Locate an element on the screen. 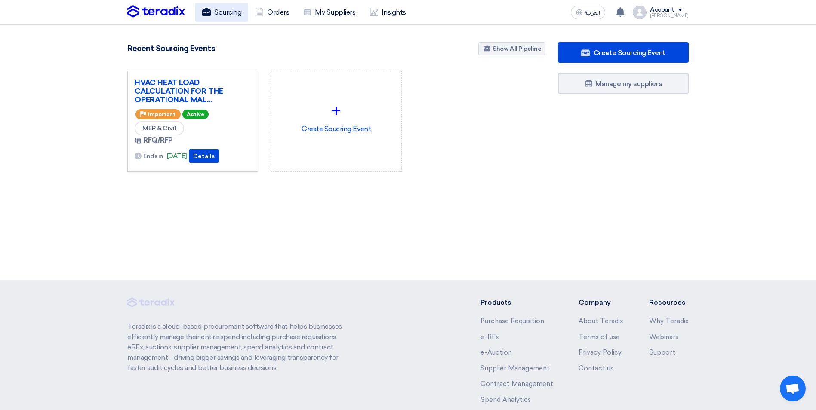 The height and width of the screenshot is (410, 816). a: Spend Analytics is located at coordinates (505, 400).